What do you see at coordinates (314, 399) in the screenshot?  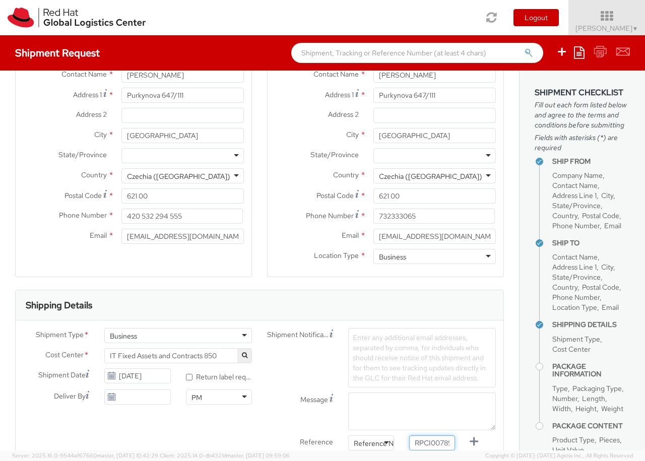 I see `span: Message` at bounding box center [314, 399].